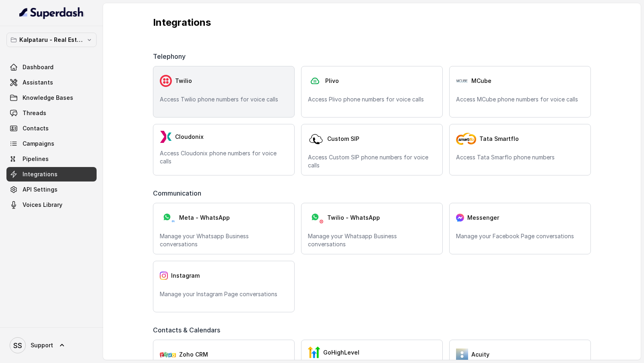 The height and width of the screenshot is (363, 644). Describe the element at coordinates (51, 159) in the screenshot. I see `a: Pipelines` at that location.